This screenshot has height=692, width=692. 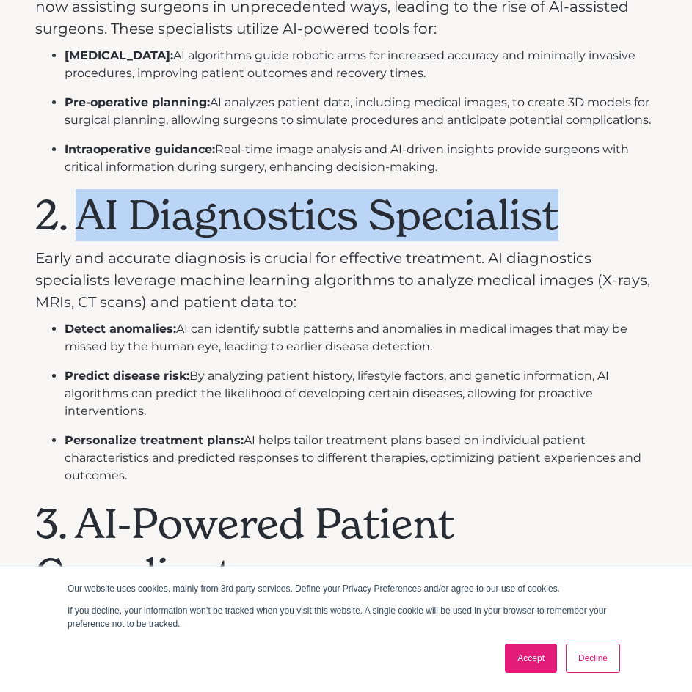 What do you see at coordinates (346, 215) in the screenshot?
I see `h1: 2. AI Diagnostics Specialist` at bounding box center [346, 215].